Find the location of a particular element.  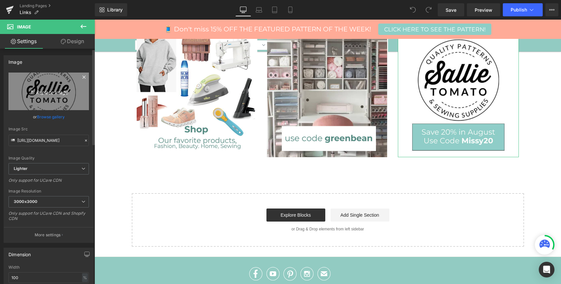

a: Design is located at coordinates (72, 41).